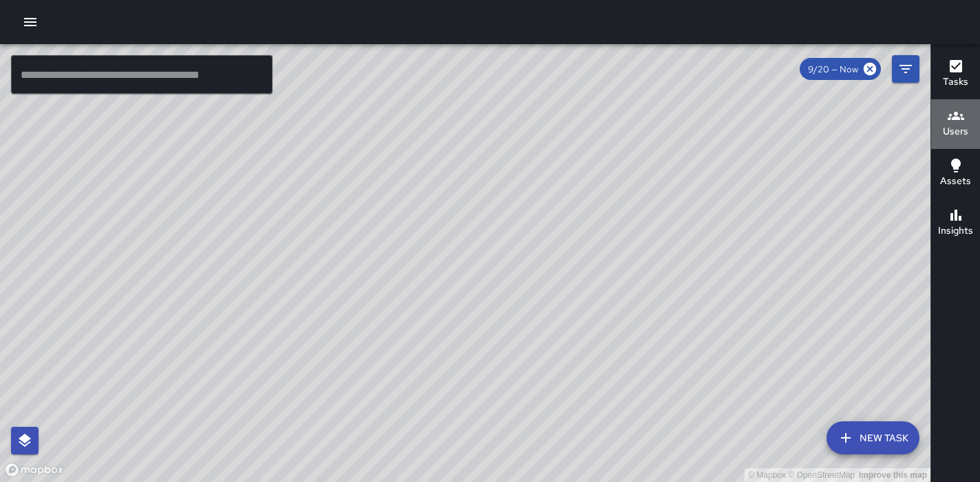  I want to click on button: Insights, so click(956, 224).